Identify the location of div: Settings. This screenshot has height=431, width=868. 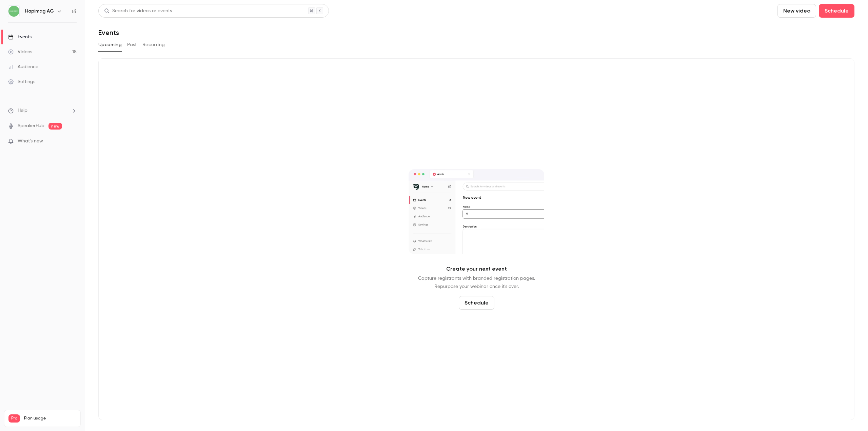
(22, 82).